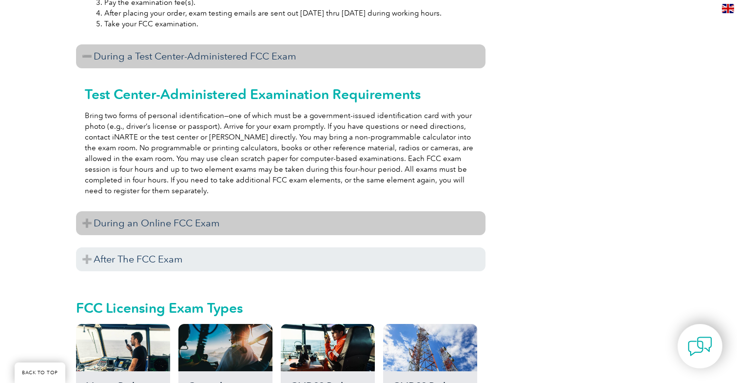  What do you see at coordinates (281, 259) in the screenshot?
I see `h3: After The FCC Exam` at bounding box center [281, 259].